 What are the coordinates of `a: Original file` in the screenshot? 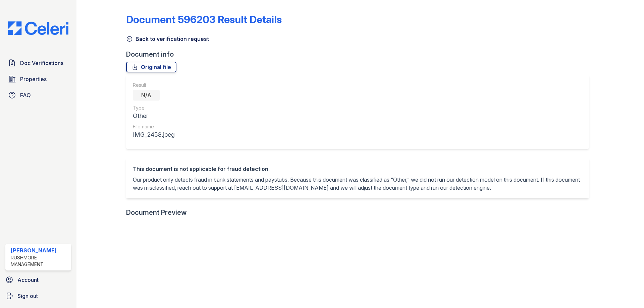 It's located at (151, 67).